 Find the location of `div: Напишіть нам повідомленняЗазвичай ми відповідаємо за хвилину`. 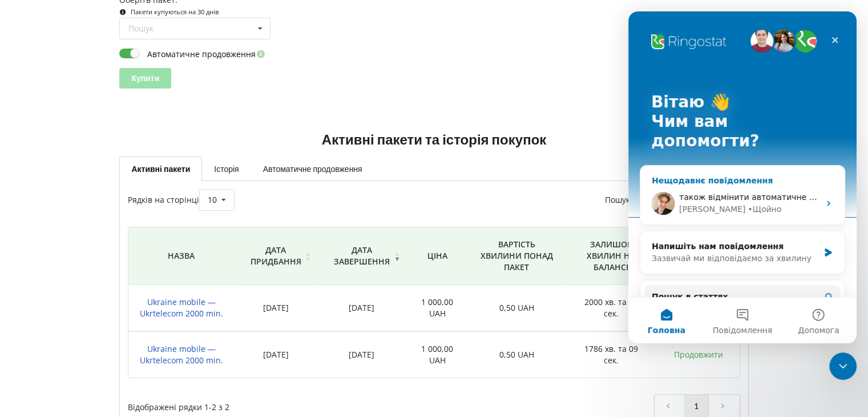

div: Напишіть нам повідомленняЗазвичай ми відповідаємо за хвилину is located at coordinates (114, 241).